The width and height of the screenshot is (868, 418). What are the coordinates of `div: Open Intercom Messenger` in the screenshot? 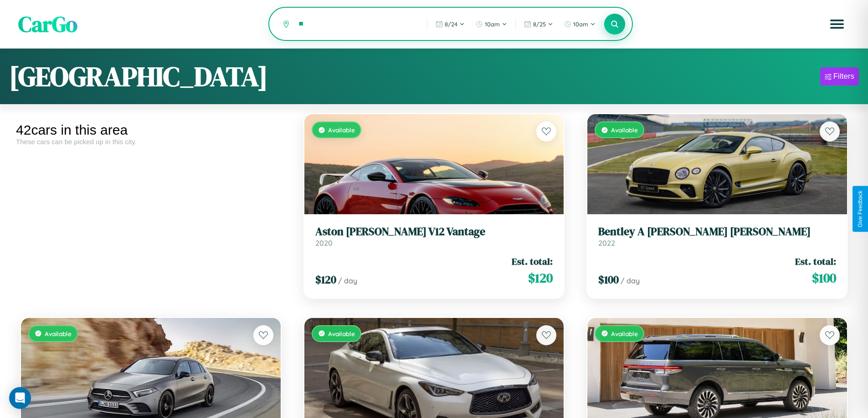 It's located at (20, 398).